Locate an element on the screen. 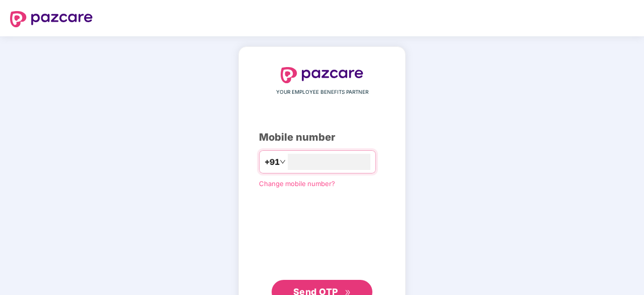  a: Change mobile number? is located at coordinates (297, 183).